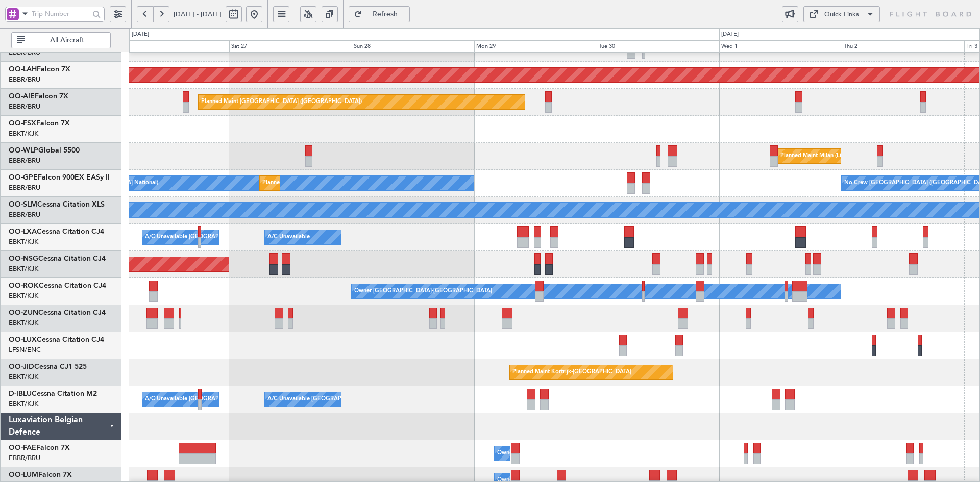 The image size is (980, 482). What do you see at coordinates (61, 14) in the screenshot?
I see `input: Trip Number` at bounding box center [61, 14].